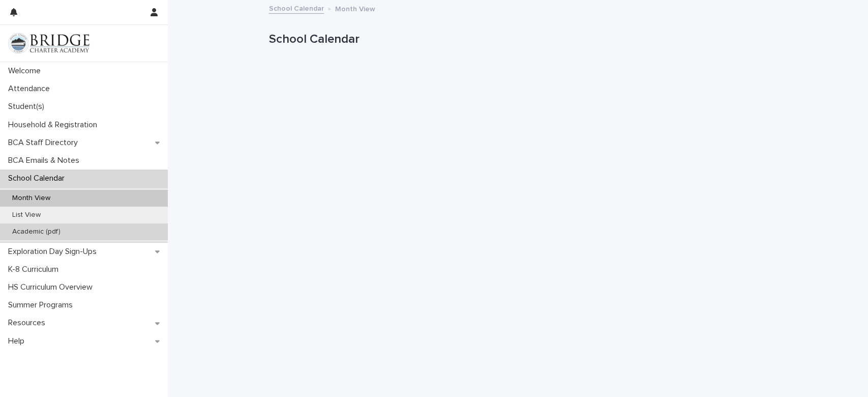  Describe the element at coordinates (45, 142) in the screenshot. I see `p: BCA Staff Directory` at that location.